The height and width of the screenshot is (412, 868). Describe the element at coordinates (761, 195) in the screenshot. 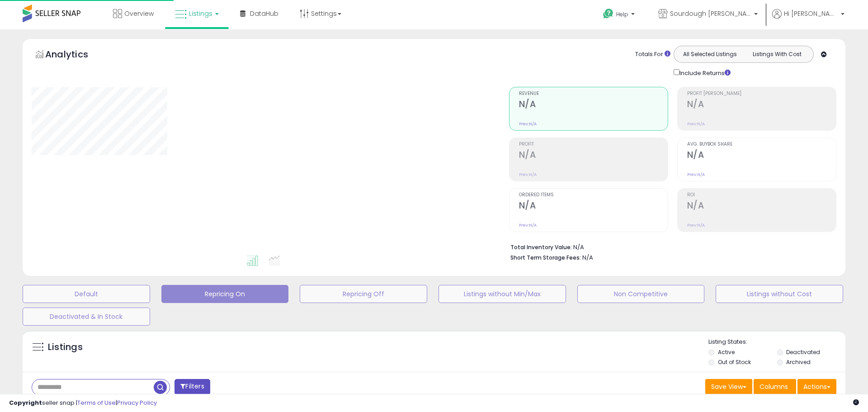

I see `span: ROI` at that location.